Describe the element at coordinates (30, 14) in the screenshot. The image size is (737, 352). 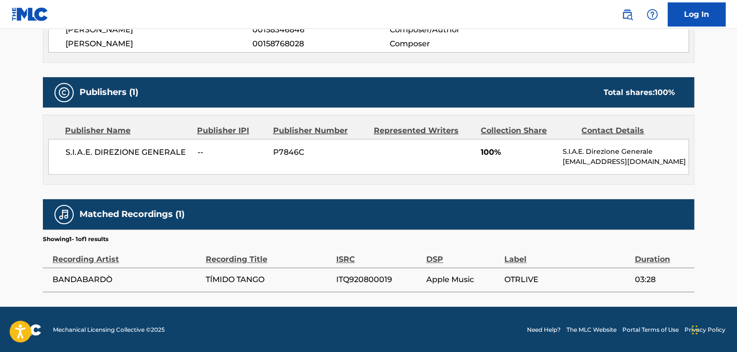
I see `img: MLC Logo` at that location.